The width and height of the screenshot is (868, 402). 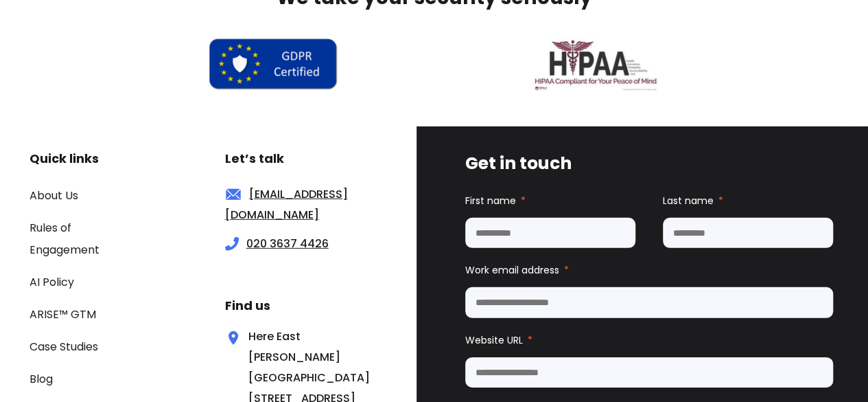 What do you see at coordinates (85, 286) in the screenshot?
I see `div: Navigation Menu` at bounding box center [85, 286].